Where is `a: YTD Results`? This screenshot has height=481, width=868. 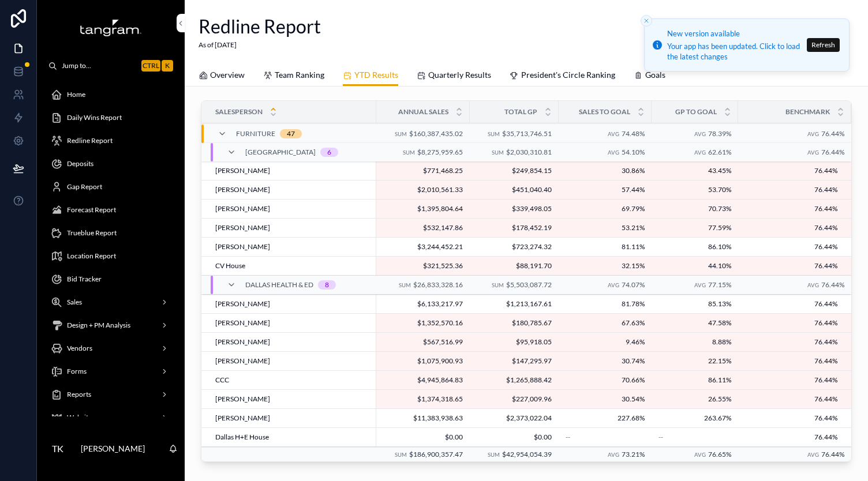 a: YTD Results is located at coordinates (370, 76).